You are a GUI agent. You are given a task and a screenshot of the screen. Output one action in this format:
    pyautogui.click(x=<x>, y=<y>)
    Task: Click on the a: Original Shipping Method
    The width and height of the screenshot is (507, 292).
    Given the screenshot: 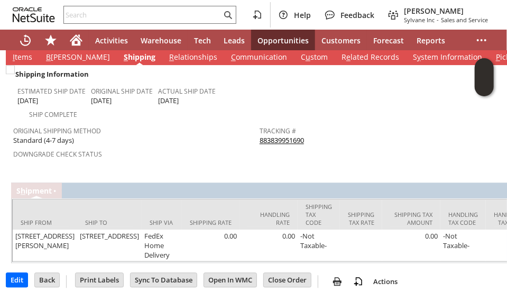 What is the action you would take?
    pyautogui.click(x=57, y=131)
    